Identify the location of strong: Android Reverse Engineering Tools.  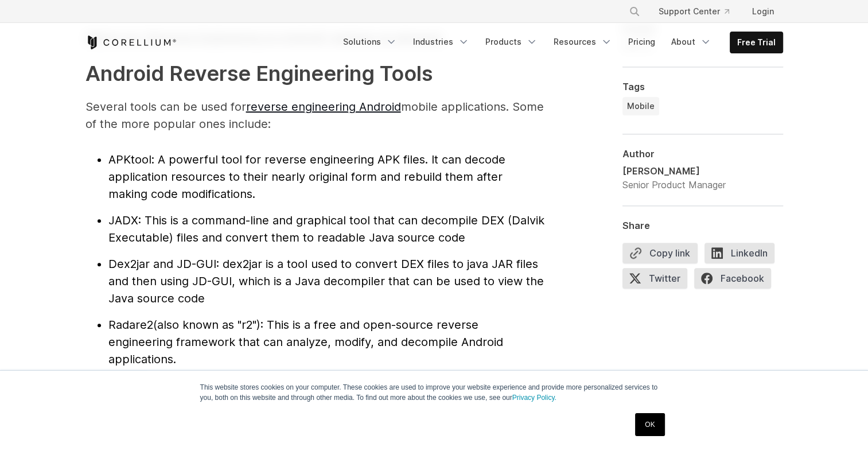
(258, 73).